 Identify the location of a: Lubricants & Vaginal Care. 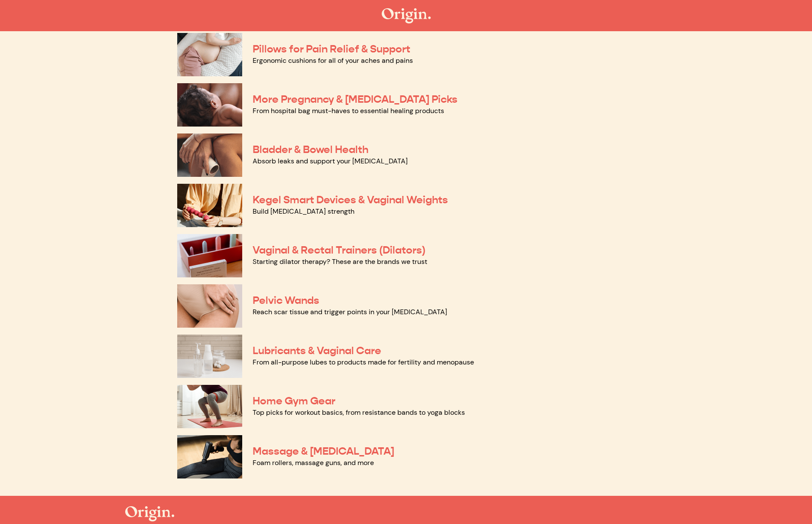
(317, 350).